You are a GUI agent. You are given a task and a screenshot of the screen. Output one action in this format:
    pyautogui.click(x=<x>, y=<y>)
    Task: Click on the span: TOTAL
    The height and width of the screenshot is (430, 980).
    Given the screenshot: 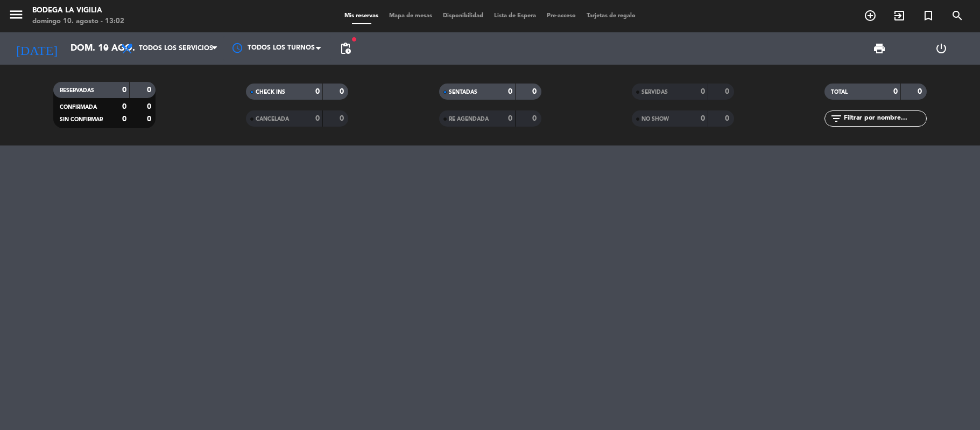 What is the action you would take?
    pyautogui.click(x=839, y=92)
    